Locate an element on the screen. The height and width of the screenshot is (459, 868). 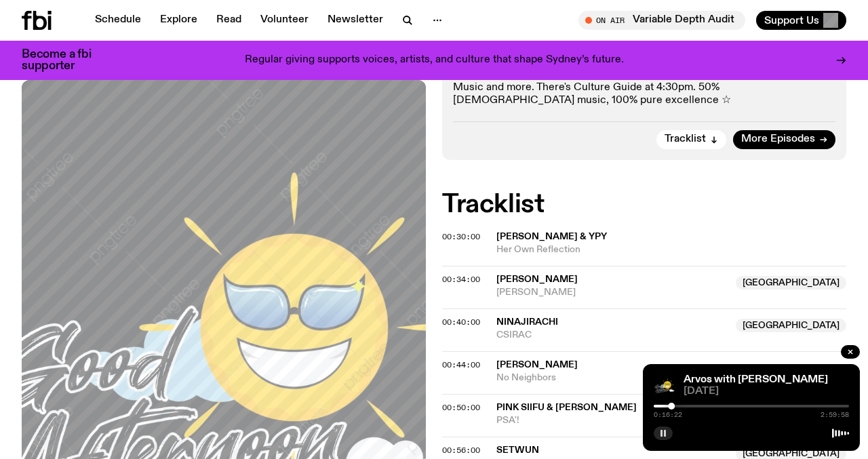
img: A stock image of a grinning sun with sunglasses, with the text Good Afternoon in cursive is located at coordinates (665, 385).